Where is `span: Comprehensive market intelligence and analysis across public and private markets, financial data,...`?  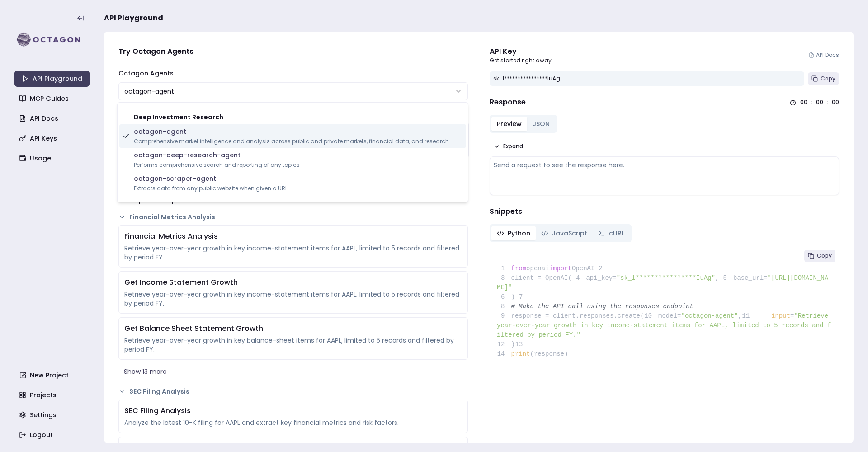
span: Comprehensive market intelligence and analysis across public and private markets, financial data,... is located at coordinates (291, 142).